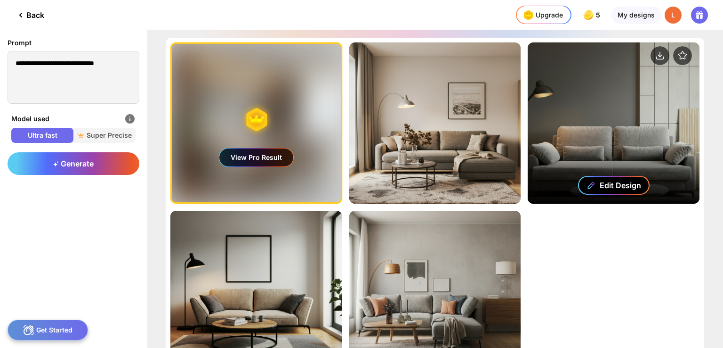 The width and height of the screenshot is (723, 348). What do you see at coordinates (73, 163) in the screenshot?
I see `span: Generate` at bounding box center [73, 163].